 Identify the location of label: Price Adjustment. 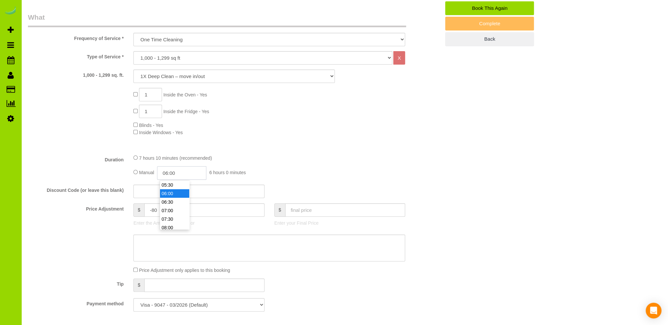
(76, 208).